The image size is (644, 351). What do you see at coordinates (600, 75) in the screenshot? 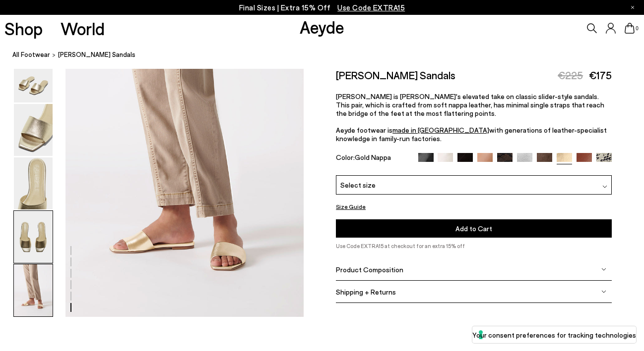
I see `span: €175` at bounding box center [600, 75].